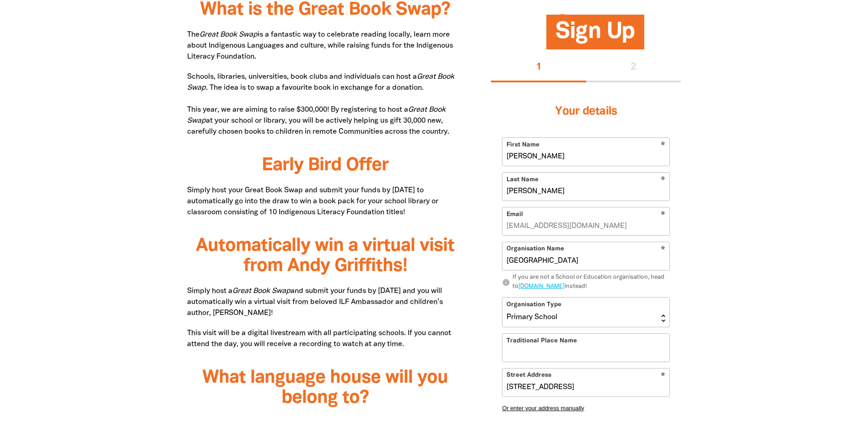 This screenshot has height=423, width=868. I want to click on span: Sign Up, so click(595, 35).